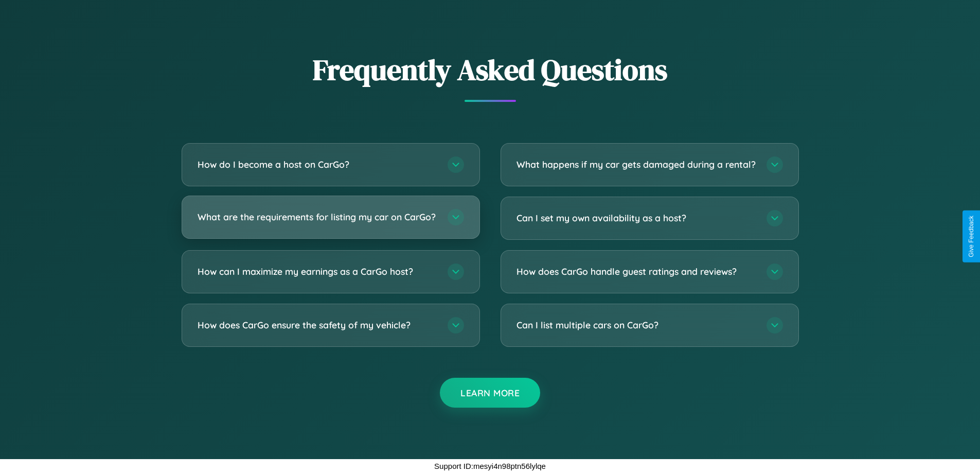 This screenshot has height=473, width=980. What do you see at coordinates (637, 217) in the screenshot?
I see `h3: Can I set my own availability as a host?` at bounding box center [637, 217].